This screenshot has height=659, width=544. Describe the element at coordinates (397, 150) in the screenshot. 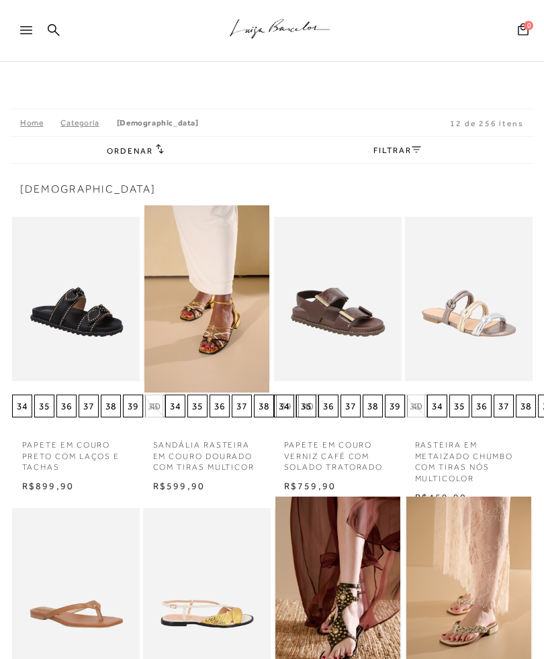

I see `a: FILTRAR` at that location.